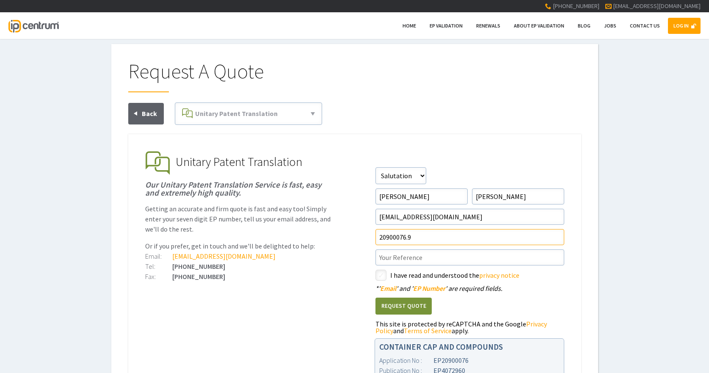  I want to click on a: EP Validation, so click(446, 26).